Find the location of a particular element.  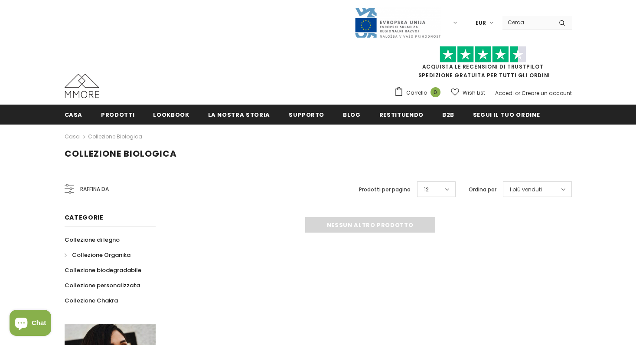

span: 0 is located at coordinates (435, 92).